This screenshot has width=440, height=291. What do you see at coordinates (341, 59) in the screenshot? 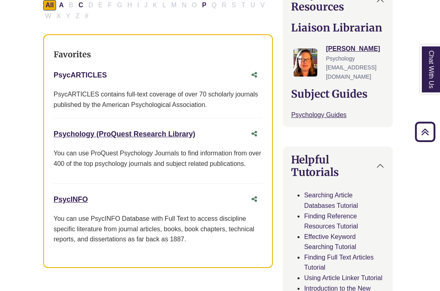
I see `span: Psychology` at bounding box center [341, 59].